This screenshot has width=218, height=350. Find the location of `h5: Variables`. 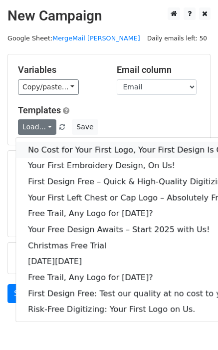

h5: Variables is located at coordinates (60, 70).